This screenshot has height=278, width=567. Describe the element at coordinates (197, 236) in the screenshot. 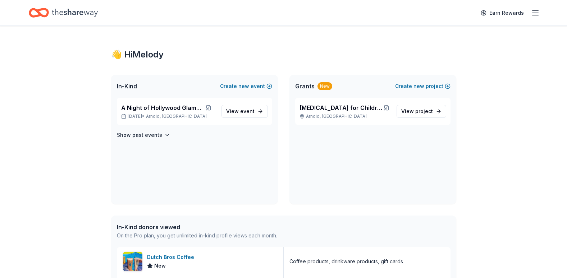

I see `div: On the Pro plan, you get unlimited in-kind profile views each month.` at that location.